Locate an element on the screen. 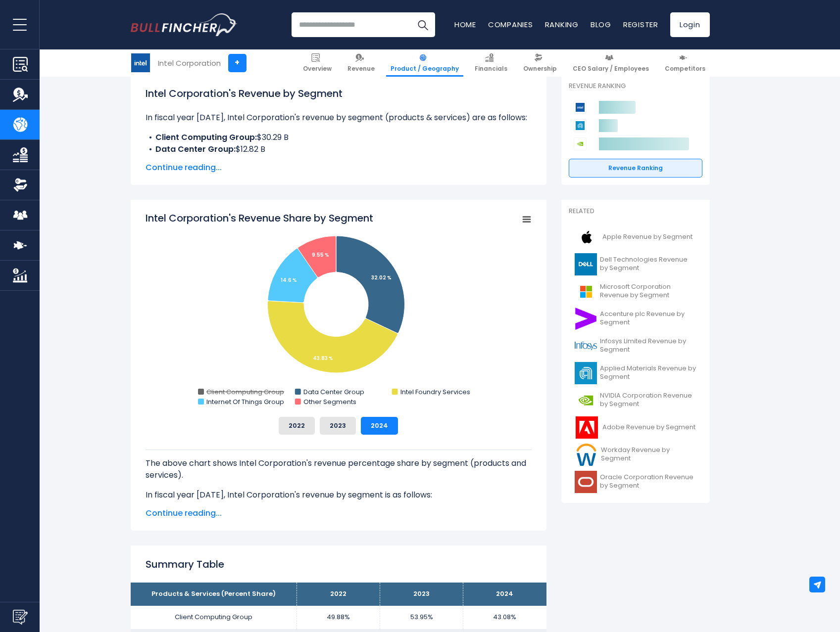 This screenshot has width=840, height=632. th: 2022 is located at coordinates (339, 594).